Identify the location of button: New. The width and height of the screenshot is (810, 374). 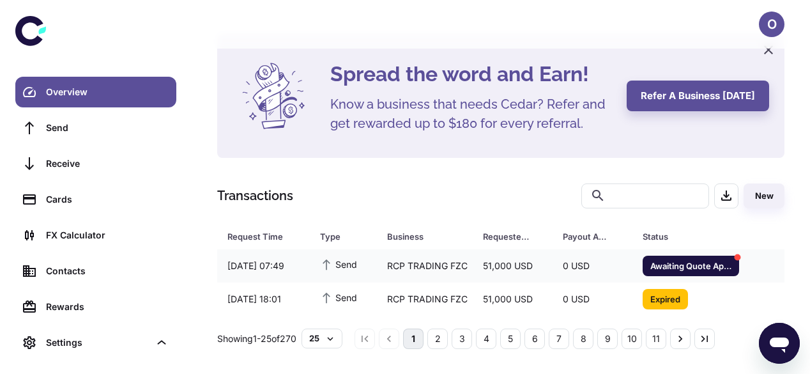
(764, 195).